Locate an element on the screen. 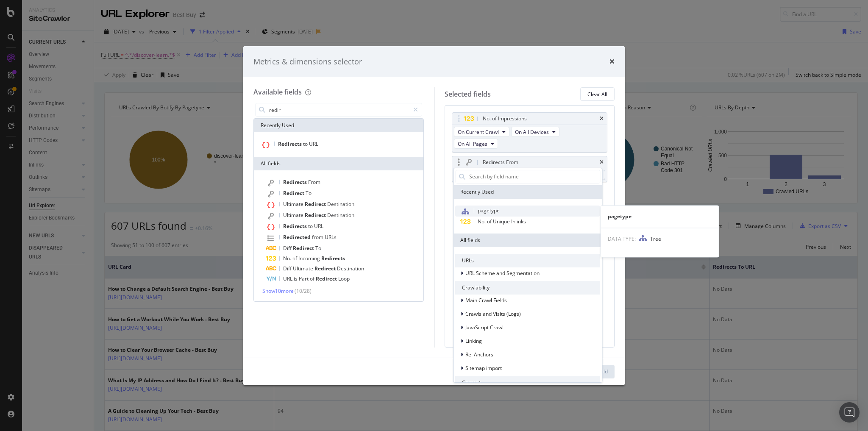  div: Clear All is located at coordinates (597, 94).